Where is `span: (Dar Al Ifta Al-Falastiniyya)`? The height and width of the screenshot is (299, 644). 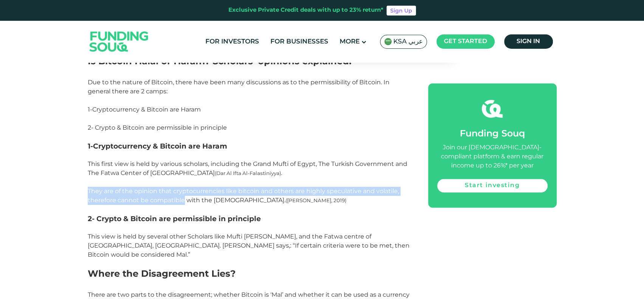 span: (Dar Al Ifta Al-Falastiniyya) is located at coordinates (248, 173).